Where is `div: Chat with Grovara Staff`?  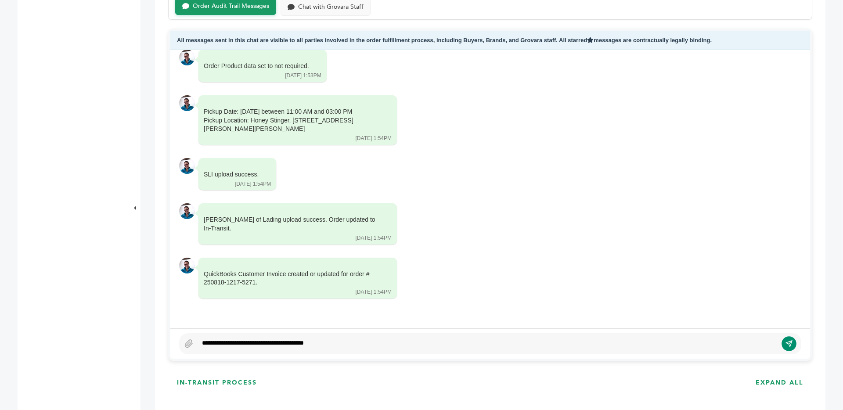
div: Chat with Grovara Staff is located at coordinates (331, 7).